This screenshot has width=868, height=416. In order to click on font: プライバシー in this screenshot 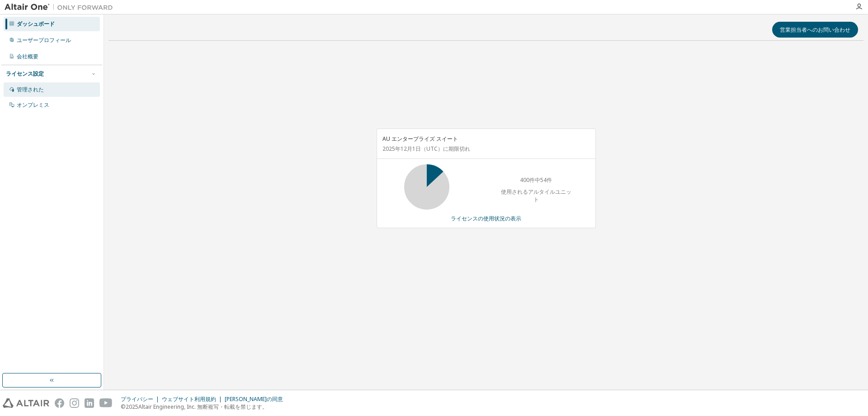, I will do `click(137, 399)`.